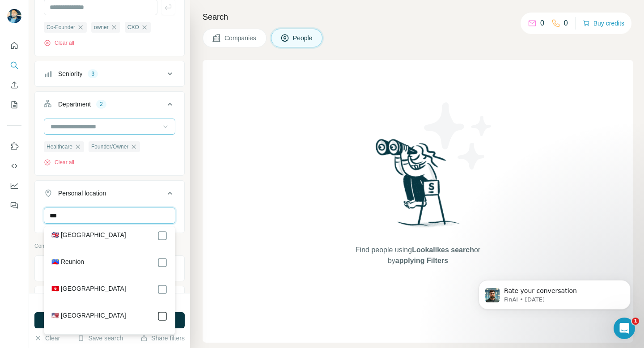  What do you see at coordinates (110, 299) in the screenshot?
I see `button: Industry` at bounding box center [110, 299].